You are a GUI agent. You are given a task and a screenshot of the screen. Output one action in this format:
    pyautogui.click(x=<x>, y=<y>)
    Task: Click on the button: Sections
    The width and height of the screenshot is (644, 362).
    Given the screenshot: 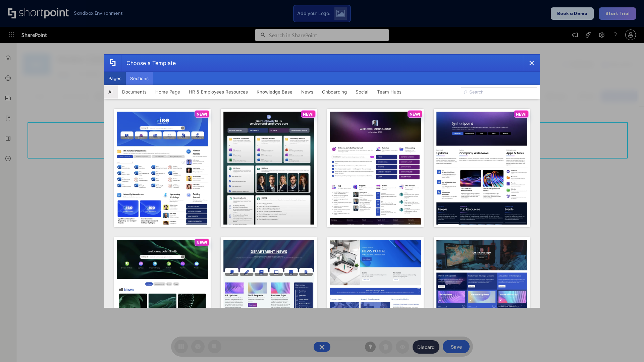 What is the action you would take?
    pyautogui.click(x=139, y=78)
    